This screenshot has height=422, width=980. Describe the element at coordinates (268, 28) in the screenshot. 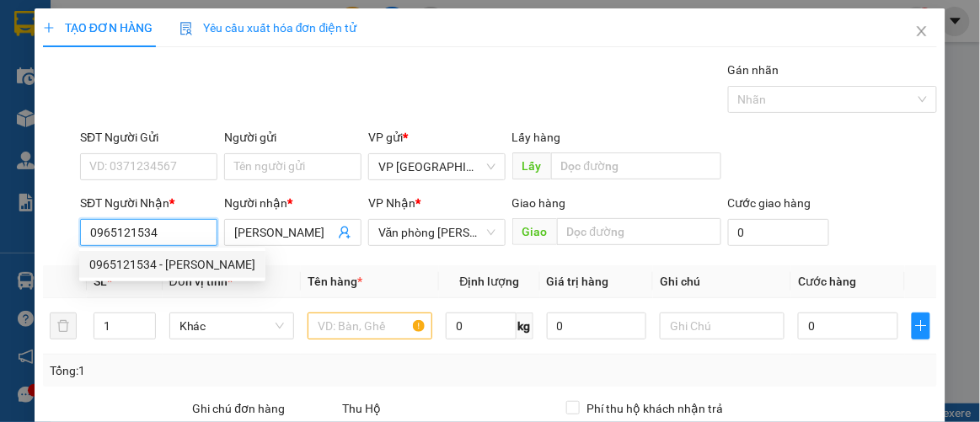

I see `span: Yêu cầu xuất hóa đơn điện tử` at that location.